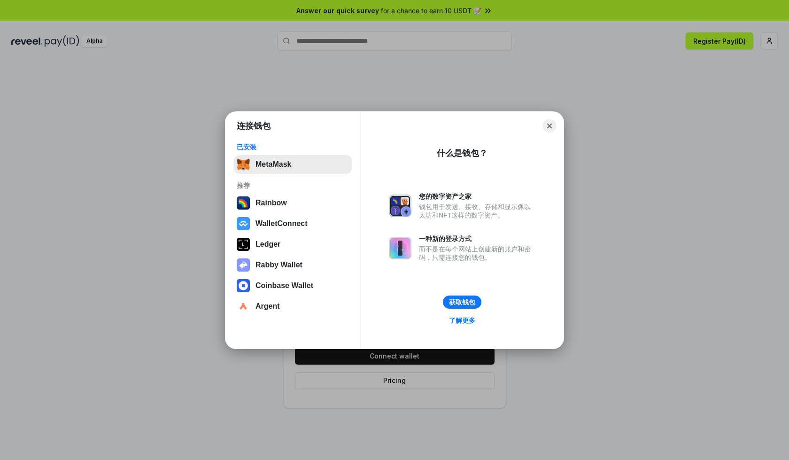 Image resolution: width=789 pixels, height=460 pixels. What do you see at coordinates (462, 302) in the screenshot?
I see `div: 获取钱包` at bounding box center [462, 302].